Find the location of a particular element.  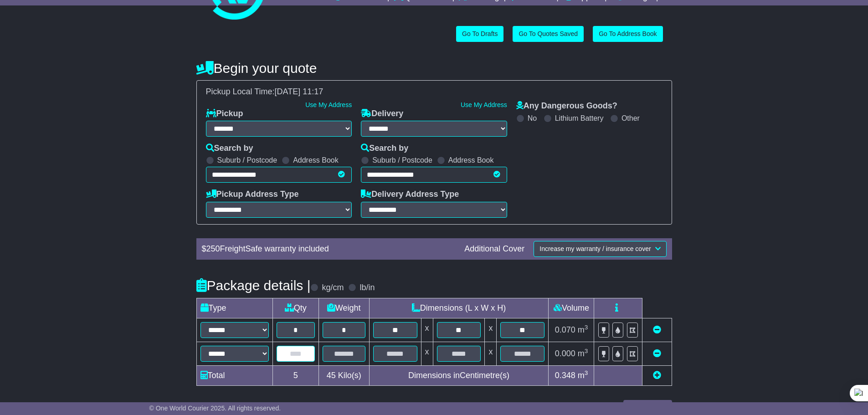

td: Type is located at coordinates (234, 308).